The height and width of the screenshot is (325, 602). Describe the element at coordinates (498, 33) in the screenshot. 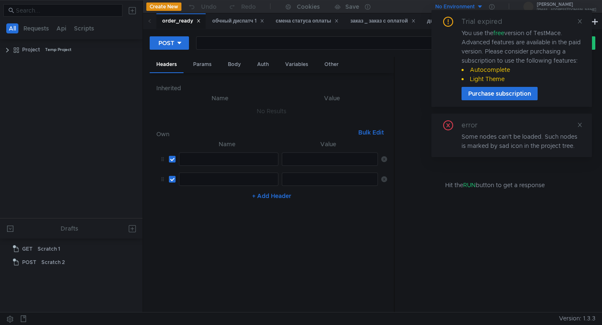

I see `span: free` at that location.